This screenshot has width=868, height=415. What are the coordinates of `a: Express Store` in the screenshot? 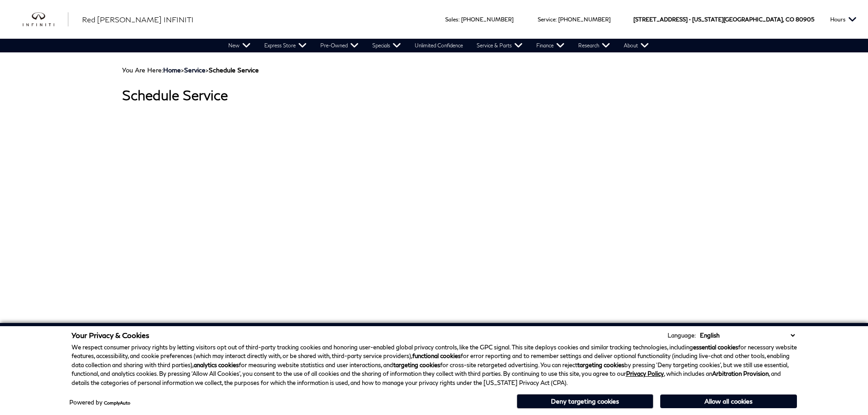 It's located at (285, 46).